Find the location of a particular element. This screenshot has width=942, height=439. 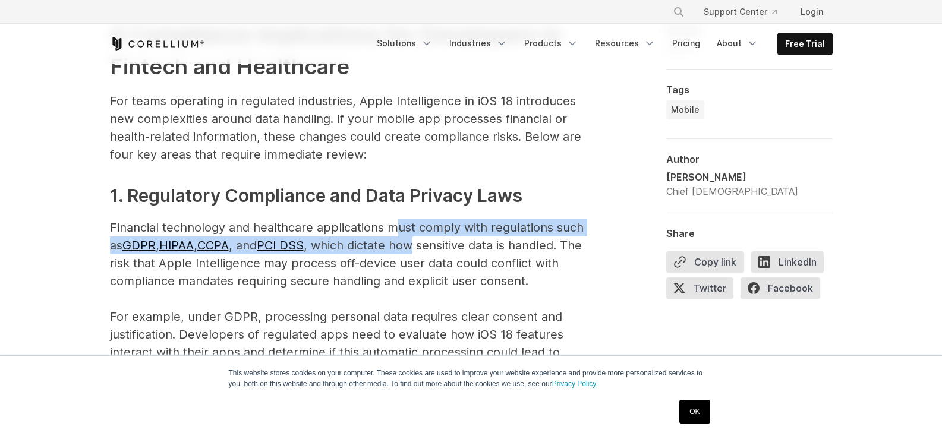

p: This website stores cookies on your computer. These cookies are used to improve your website expe... is located at coordinates (472, 379).